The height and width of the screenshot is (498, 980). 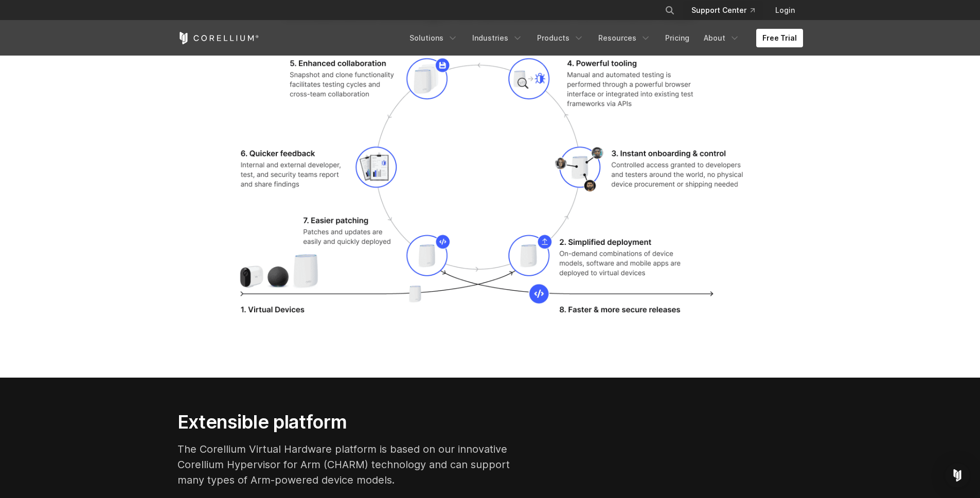 I want to click on a: Free Trial, so click(x=779, y=38).